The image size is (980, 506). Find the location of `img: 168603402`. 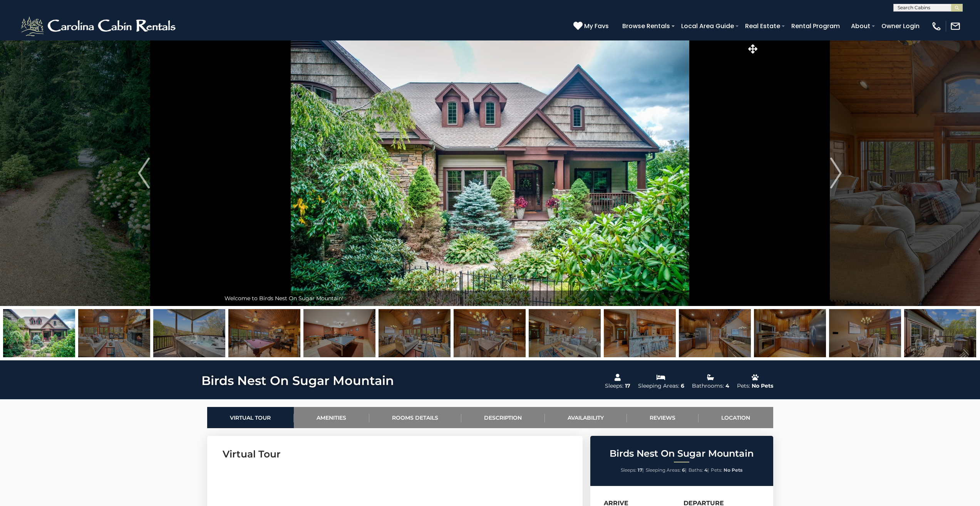

img: 168603402 is located at coordinates (865, 332).